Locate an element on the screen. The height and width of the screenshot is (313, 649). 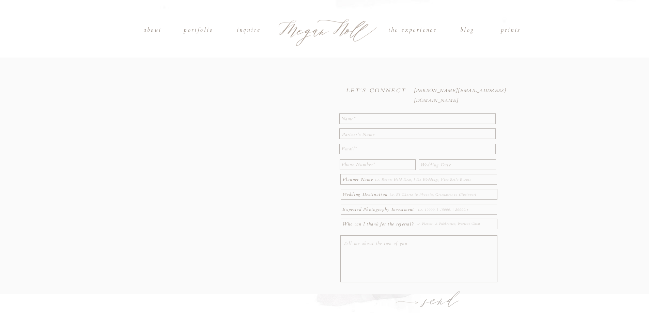
h3: LET'S CONNECT is located at coordinates (377, 89).